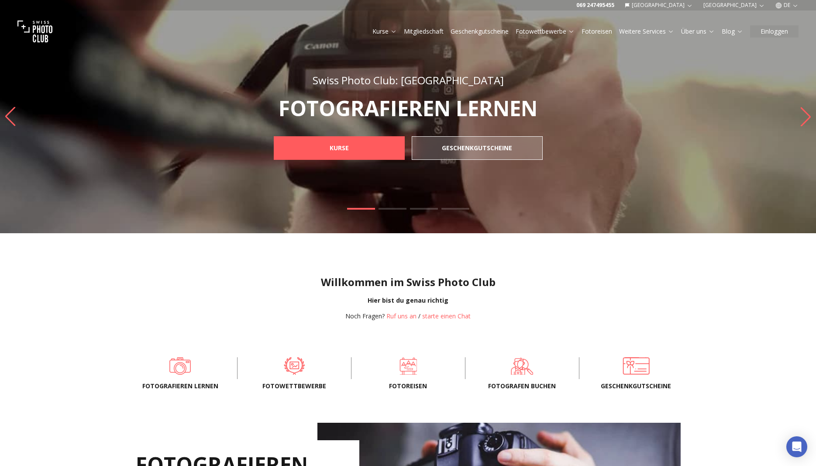 The image size is (816, 466). What do you see at coordinates (732, 31) in the screenshot?
I see `button: Blog` at bounding box center [732, 31].